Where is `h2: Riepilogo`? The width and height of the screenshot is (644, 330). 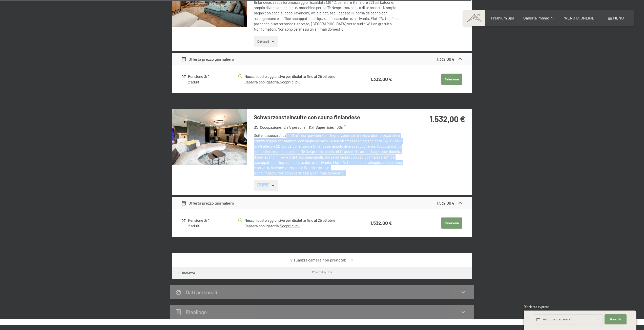 h2: Riepilogo is located at coordinates (196, 312).